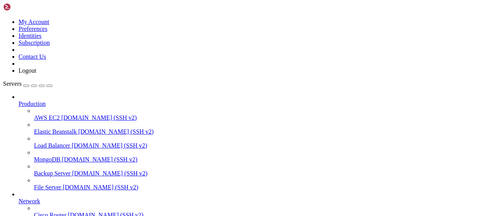 This screenshot has width=494, height=216. Describe the element at coordinates (34, 42) in the screenshot. I see `a: Subscription` at that location.